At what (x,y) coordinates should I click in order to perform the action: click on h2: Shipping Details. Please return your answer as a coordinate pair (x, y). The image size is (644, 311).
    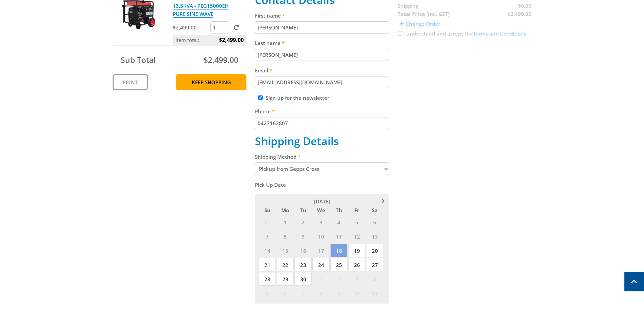
    Looking at the image, I should click on (322, 141).